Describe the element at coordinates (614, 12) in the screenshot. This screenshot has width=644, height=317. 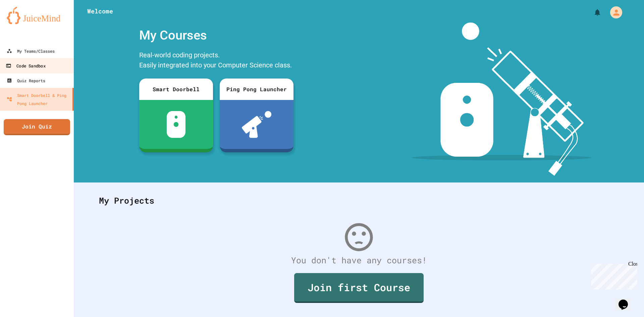
I see `div: My Account` at that location.